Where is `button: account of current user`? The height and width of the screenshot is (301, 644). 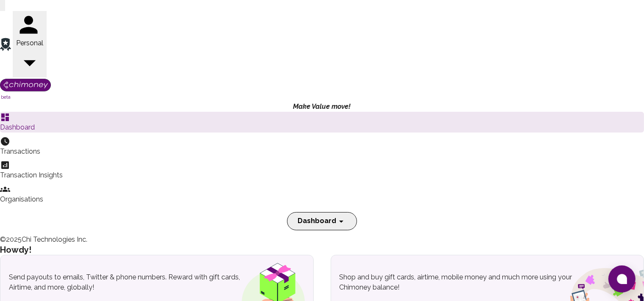 button: account of current user is located at coordinates (30, 44).